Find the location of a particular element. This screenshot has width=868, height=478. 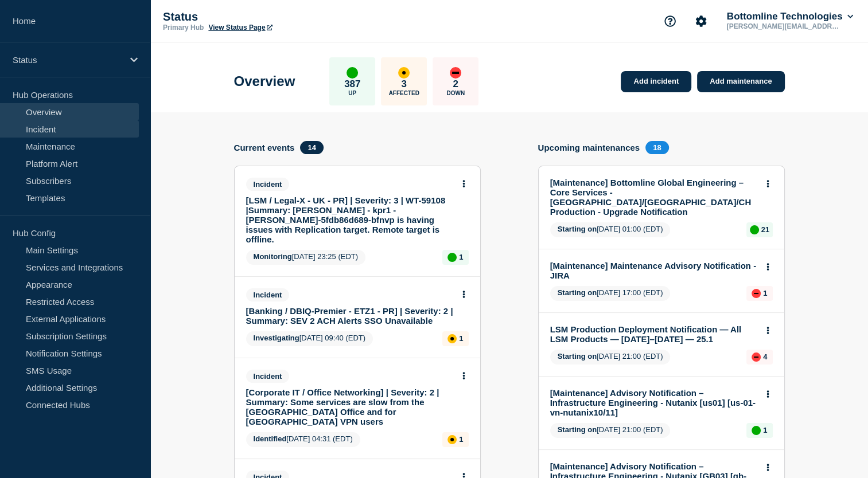

h4: Current events is located at coordinates (264, 147).